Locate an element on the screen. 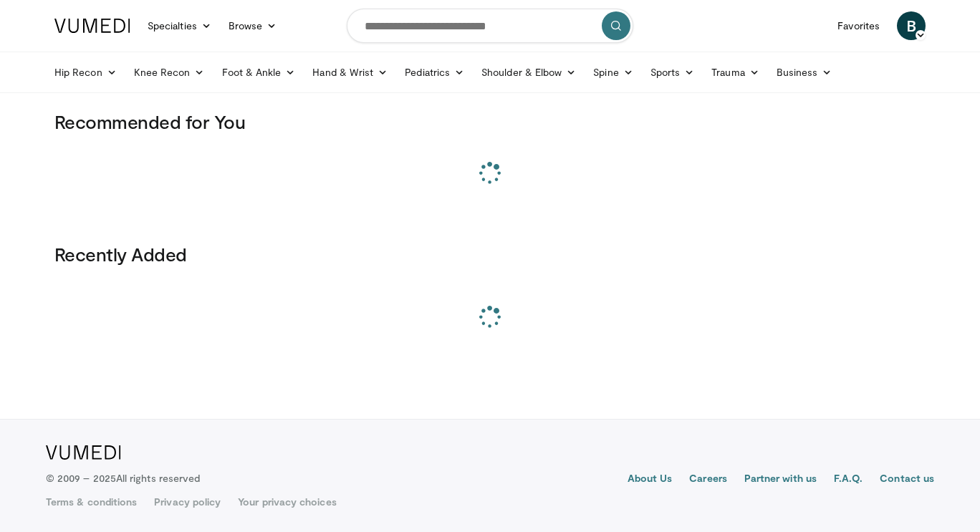 The height and width of the screenshot is (532, 980). span: All rights reserved is located at coordinates (158, 478).